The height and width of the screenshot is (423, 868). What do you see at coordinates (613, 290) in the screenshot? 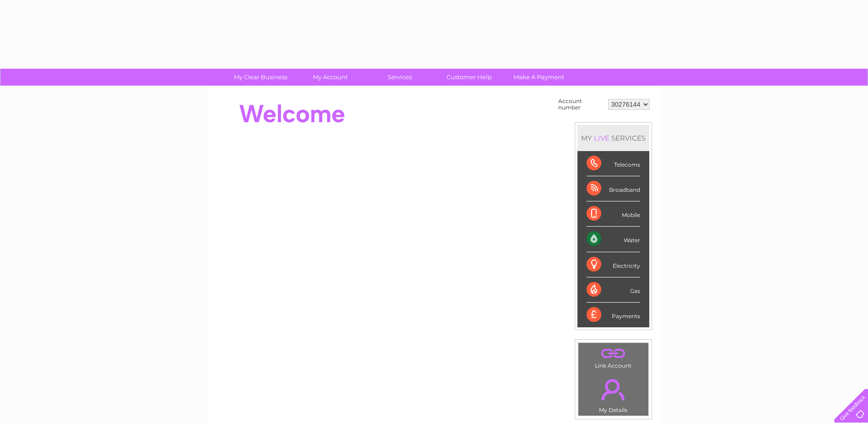
I see `div: Gas` at bounding box center [613, 290].